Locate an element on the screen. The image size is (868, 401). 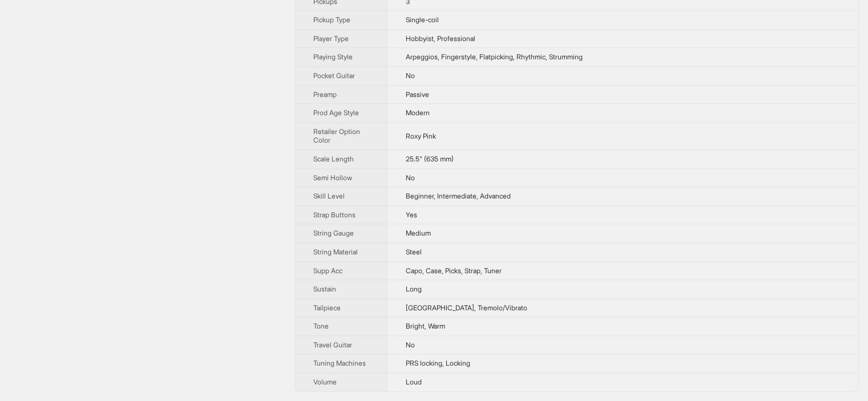
span: Hobbyist, Professional is located at coordinates (441, 39).